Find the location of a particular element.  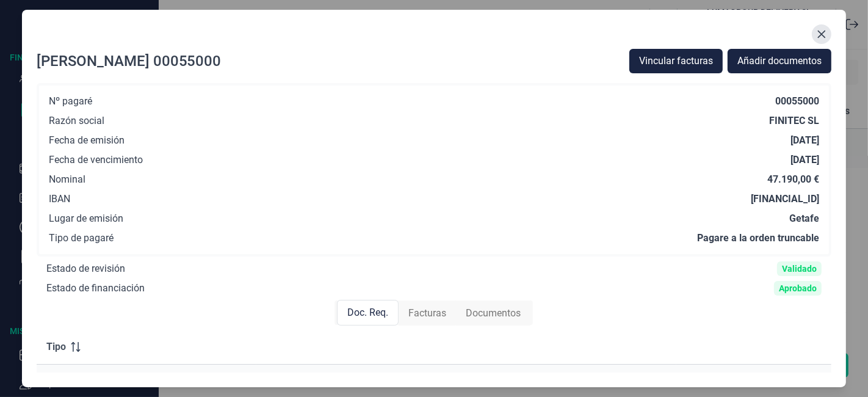

div: Facturas is located at coordinates (428, 313).